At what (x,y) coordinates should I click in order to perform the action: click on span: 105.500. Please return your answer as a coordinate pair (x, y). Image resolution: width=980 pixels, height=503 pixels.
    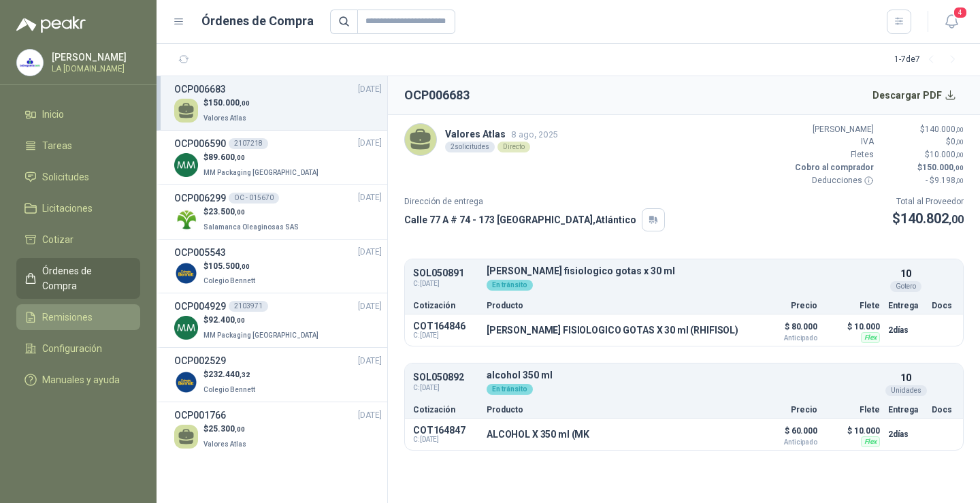
    Looking at the image, I should click on (229, 266).